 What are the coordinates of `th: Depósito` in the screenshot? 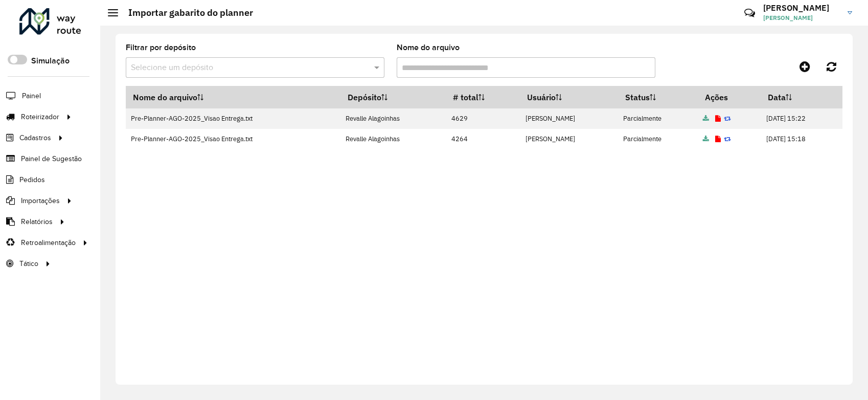 It's located at (393, 97).